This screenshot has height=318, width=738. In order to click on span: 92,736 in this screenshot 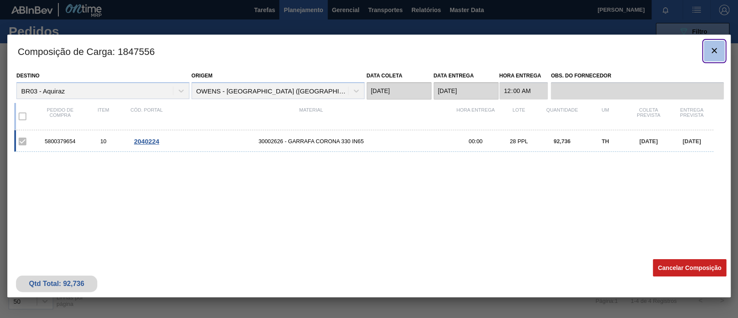, I will do `click(562, 141)`.